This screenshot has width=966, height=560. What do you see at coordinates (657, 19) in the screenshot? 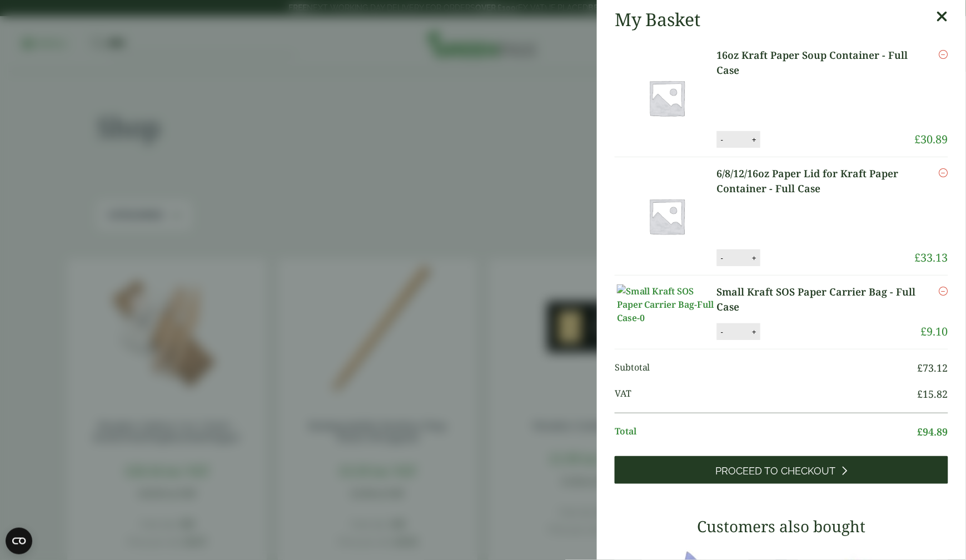
I see `h2: My Basket` at bounding box center [657, 19].